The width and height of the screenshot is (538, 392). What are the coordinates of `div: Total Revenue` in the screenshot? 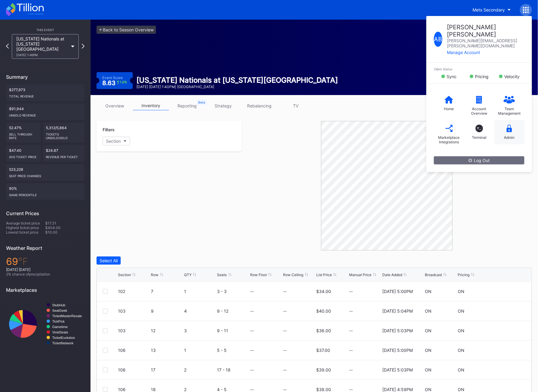 It's located at (46, 95).